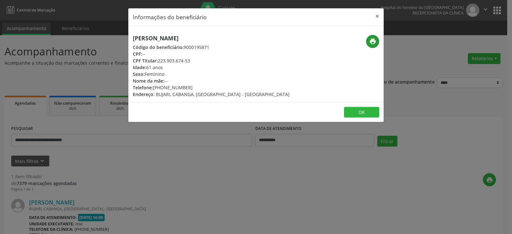 This screenshot has width=512, height=234. What do you see at coordinates (373, 41) in the screenshot?
I see `i: print` at bounding box center [373, 41].